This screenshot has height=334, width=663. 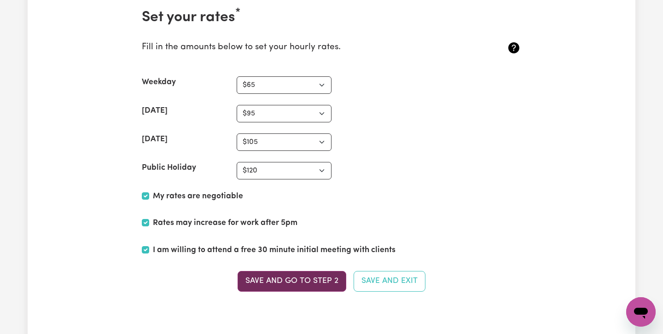 What do you see at coordinates (300, 47) in the screenshot?
I see `p: Fill in the amounts below to set your hourly rates.` at bounding box center [300, 47].